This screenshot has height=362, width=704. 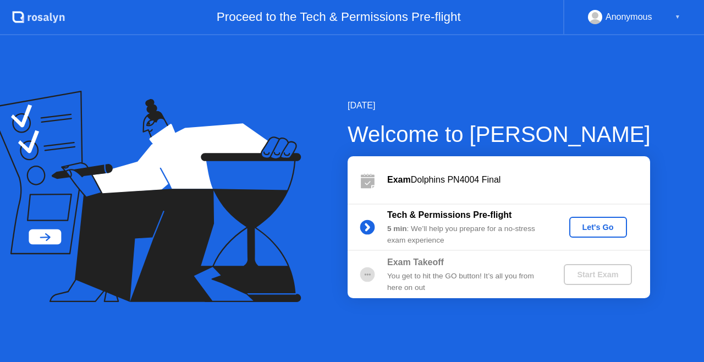 What do you see at coordinates (629, 17) in the screenshot?
I see `div: Anonymous` at bounding box center [629, 17].